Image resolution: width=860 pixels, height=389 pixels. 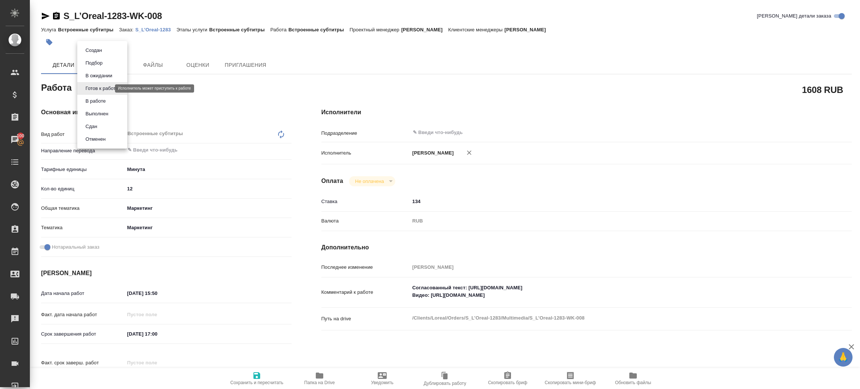 I want to click on button: Отменен, so click(x=96, y=139).